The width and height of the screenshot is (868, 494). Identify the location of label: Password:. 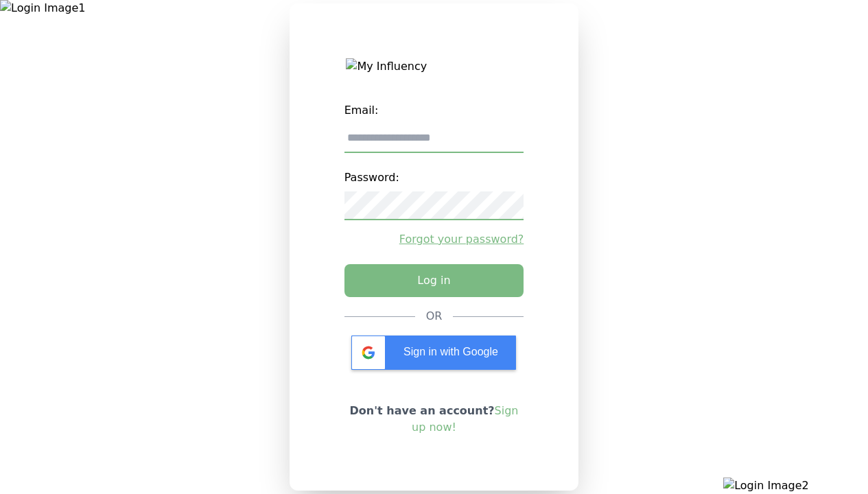
(434, 178).